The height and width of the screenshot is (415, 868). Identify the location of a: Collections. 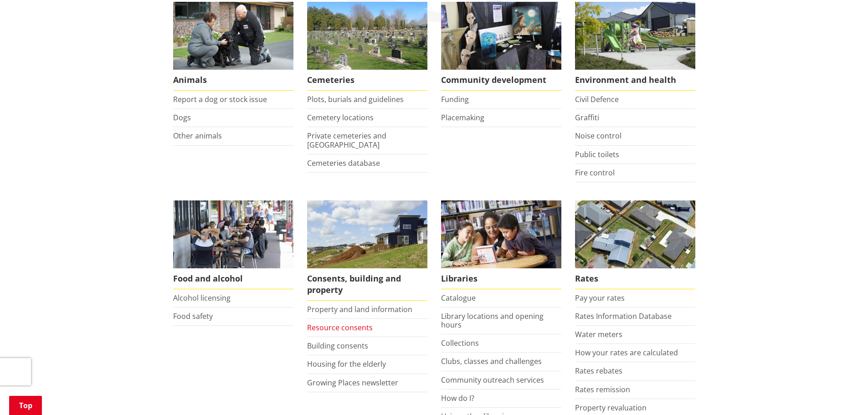
(459, 344).